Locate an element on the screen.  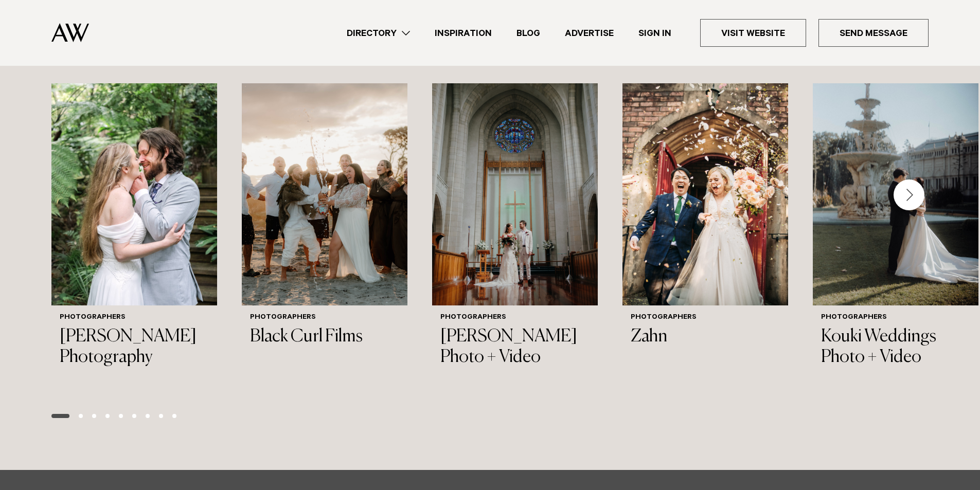
swiper-slide: 3 / 26 is located at coordinates (515, 240).